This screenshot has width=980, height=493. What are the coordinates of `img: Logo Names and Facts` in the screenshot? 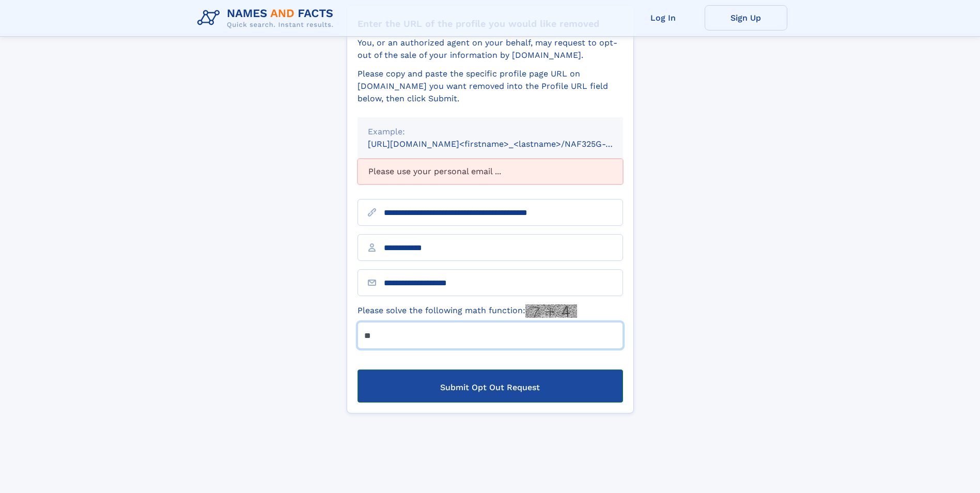 It's located at (267, 18).